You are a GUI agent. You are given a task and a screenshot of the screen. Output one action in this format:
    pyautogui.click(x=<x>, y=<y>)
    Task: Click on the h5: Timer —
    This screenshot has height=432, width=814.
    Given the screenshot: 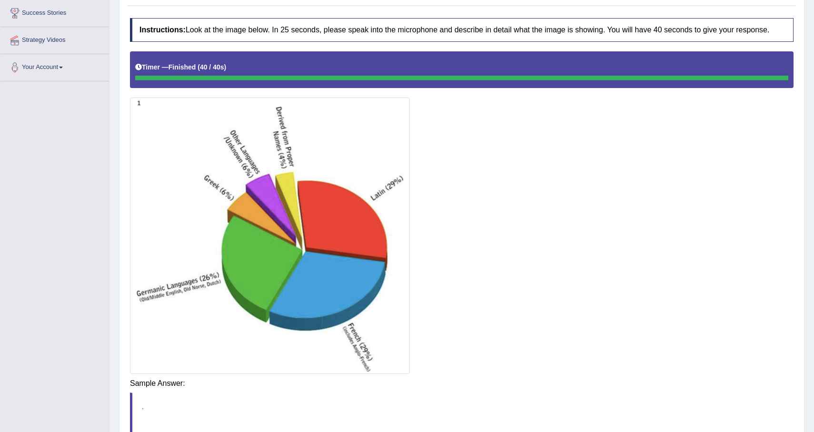 What is the action you would take?
    pyautogui.click(x=180, y=67)
    